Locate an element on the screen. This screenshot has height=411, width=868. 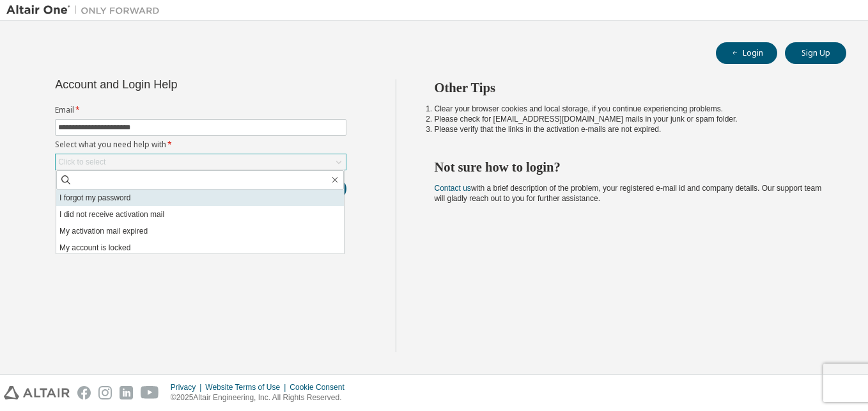
li: Clear your browser cookies and local storage, if you continue experiencing problems. is located at coordinates (629, 109).